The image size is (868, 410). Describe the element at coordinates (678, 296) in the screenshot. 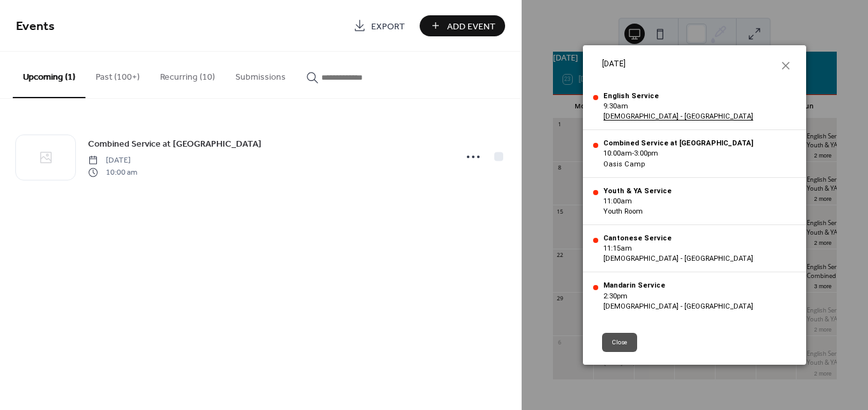

I see `div: 2:30pm` at that location.